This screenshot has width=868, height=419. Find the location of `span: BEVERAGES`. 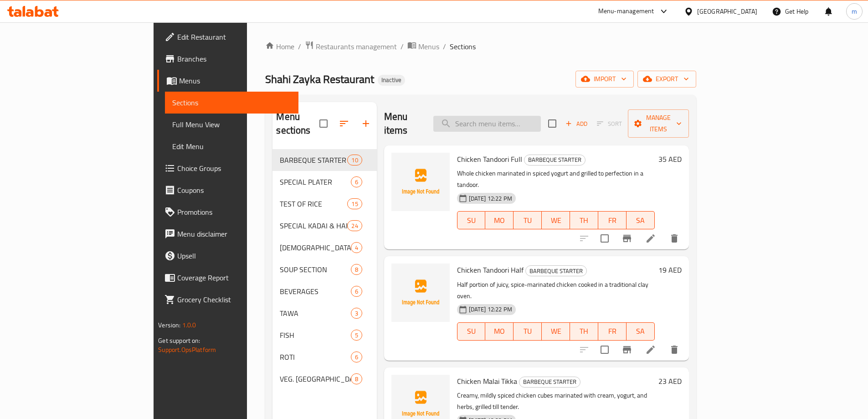

span: BEVERAGES is located at coordinates (315, 292).